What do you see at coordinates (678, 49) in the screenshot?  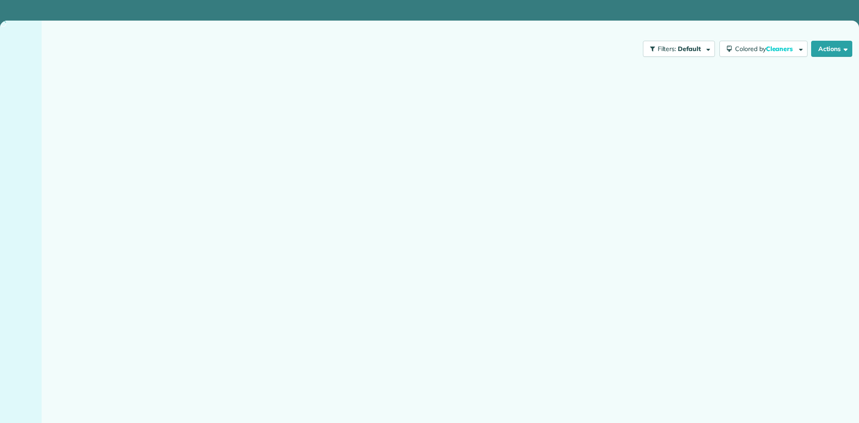 I see `button: Filters: Default` at bounding box center [678, 49].